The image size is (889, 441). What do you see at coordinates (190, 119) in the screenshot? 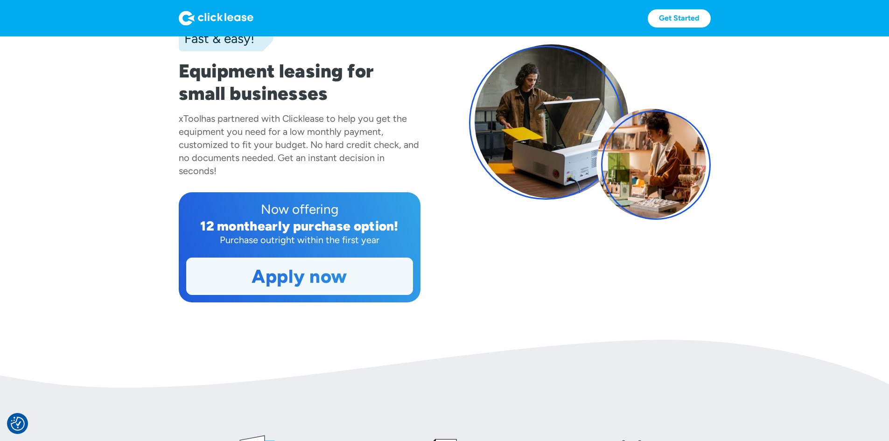
I see `div: xTool` at bounding box center [190, 119].